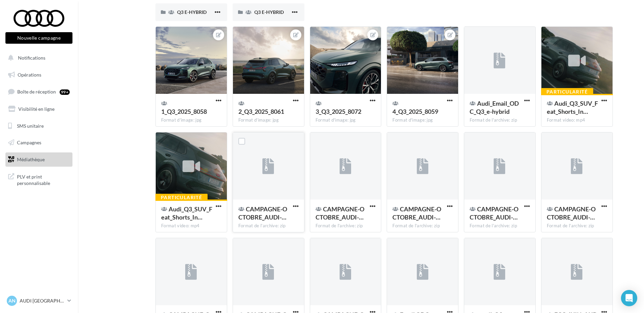 The height and width of the screenshot is (313, 644). Describe the element at coordinates (39, 91) in the screenshot. I see `a: Boîte de réception99+` at that location.